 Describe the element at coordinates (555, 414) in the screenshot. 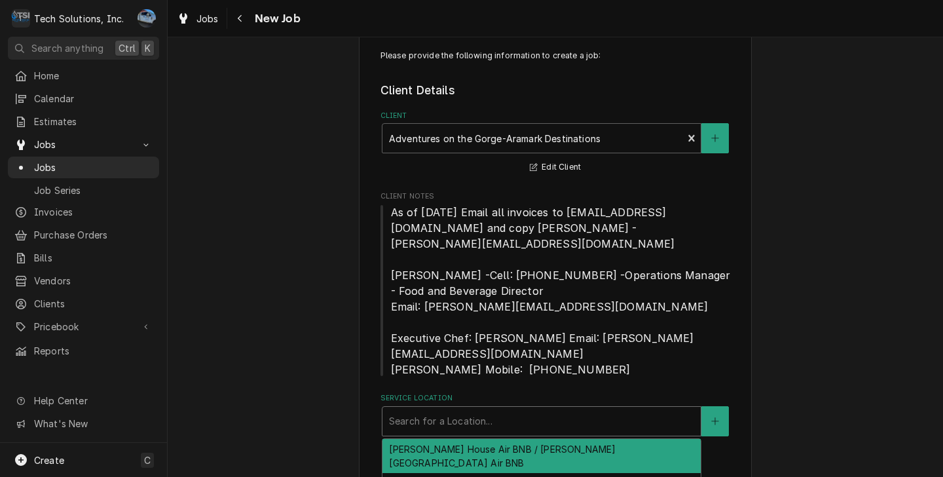

I see `div: Service Location` at that location.